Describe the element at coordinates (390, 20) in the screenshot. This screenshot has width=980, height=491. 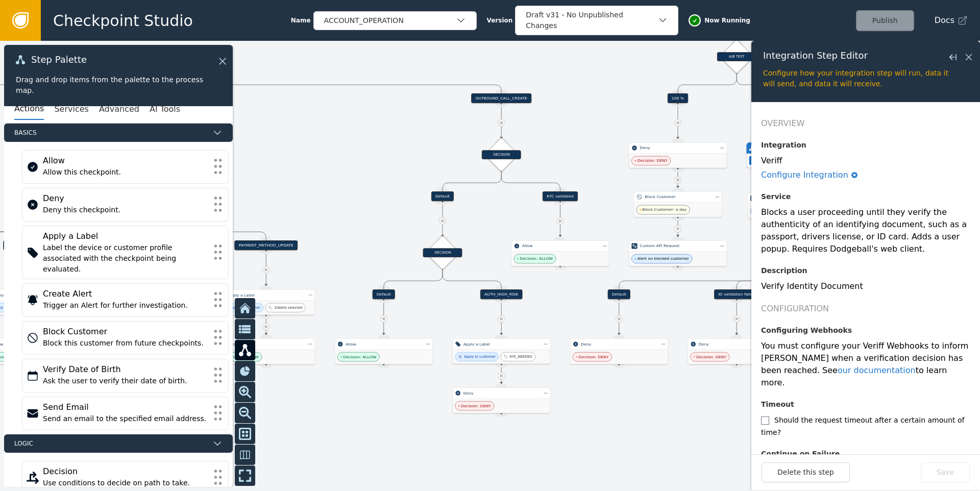
I see `div: ACCOUNT_OPERATION` at that location.